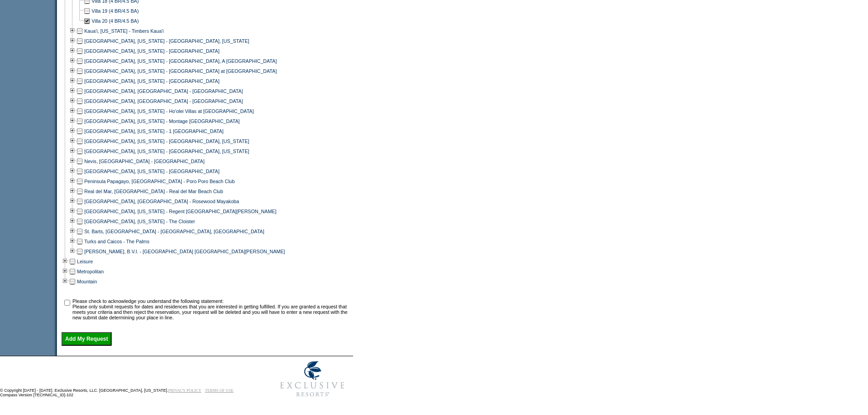 The height and width of the screenshot is (415, 868). What do you see at coordinates (312, 379) in the screenshot?
I see `img: Exclusive Resorts` at bounding box center [312, 379].